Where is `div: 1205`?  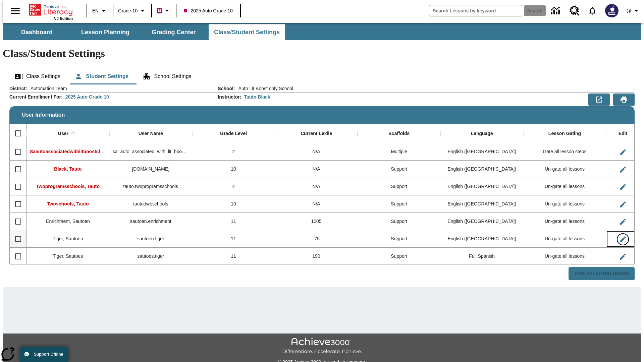 div: 1205 is located at coordinates (316, 221).